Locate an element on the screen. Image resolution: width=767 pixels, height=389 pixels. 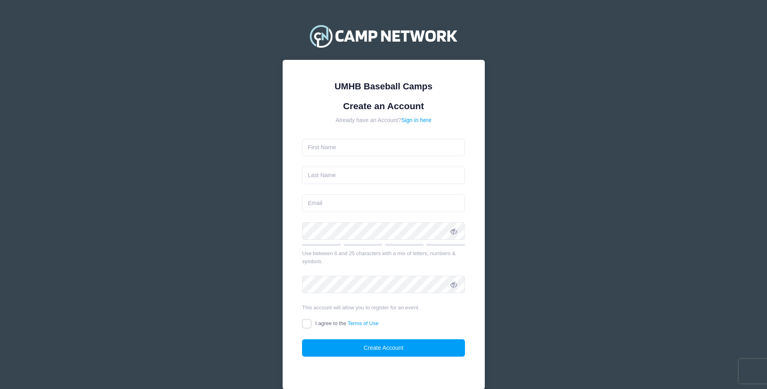
div: UMHB Baseball Camps is located at coordinates (383, 86).